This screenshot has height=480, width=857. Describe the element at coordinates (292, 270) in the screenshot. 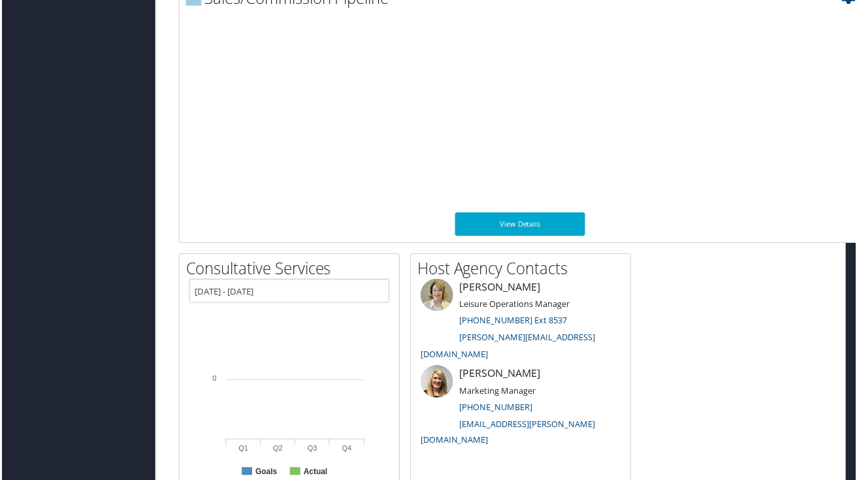

I see `h2: Consultative Services` at that location.